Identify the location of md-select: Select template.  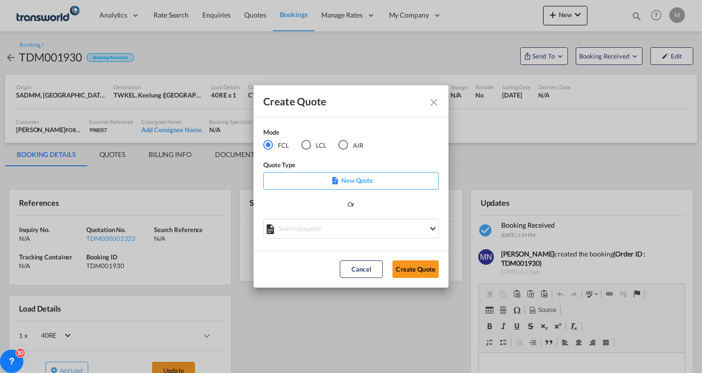
(351, 229).